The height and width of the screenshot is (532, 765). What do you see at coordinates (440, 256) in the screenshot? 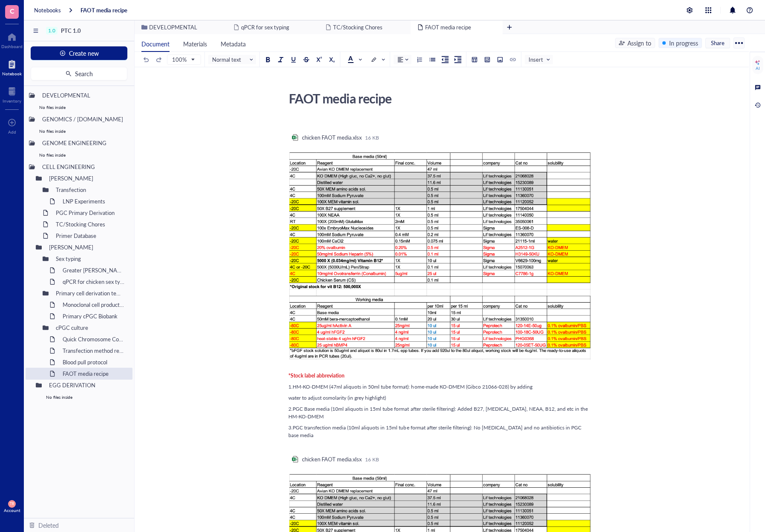
I see `img: genemod-experiment-image` at bounding box center [440, 256].